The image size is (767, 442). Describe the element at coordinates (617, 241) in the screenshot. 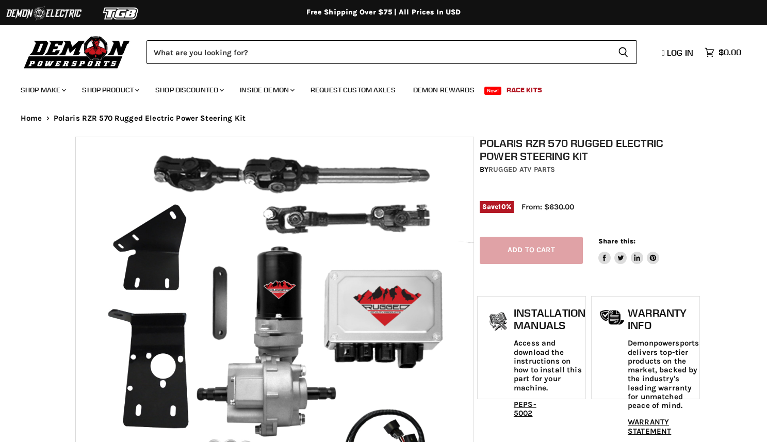

I see `span: Share this:` at that location.